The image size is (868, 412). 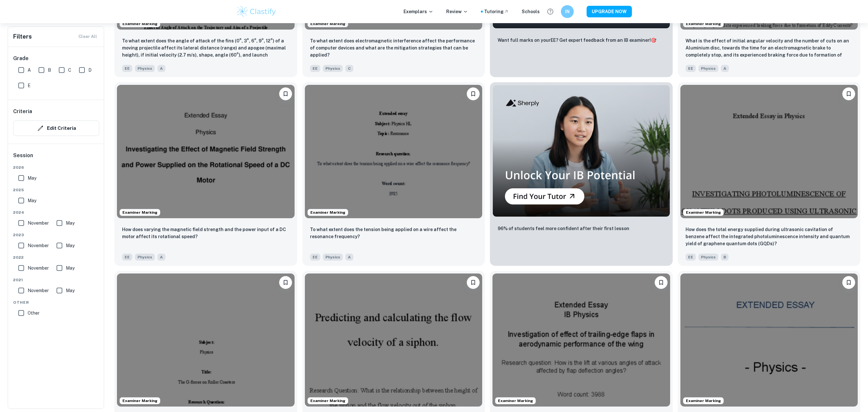 What do you see at coordinates (769, 174) in the screenshot?
I see `a: Examiner MarkingBookmarkHow does the total energy supplied during ultrasonic cavitation of benzen...` at bounding box center [769, 174].